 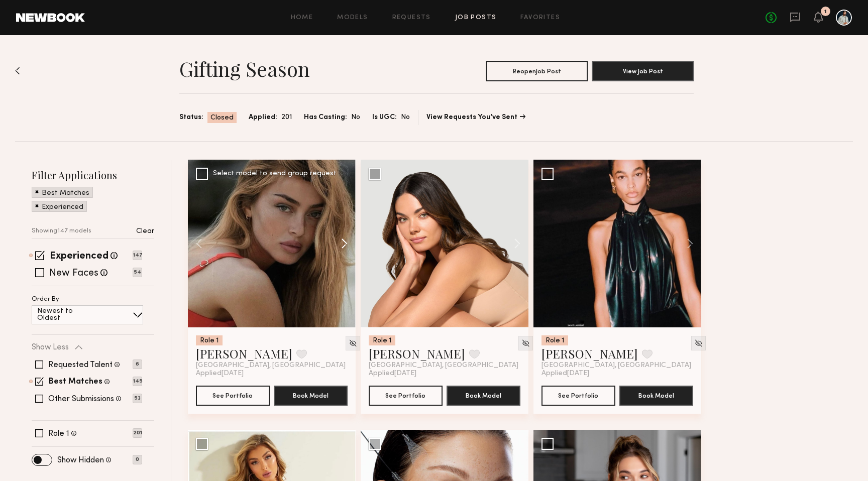 What do you see at coordinates (275, 174) in the screenshot?
I see `div: Select model to send group request` at bounding box center [275, 174].